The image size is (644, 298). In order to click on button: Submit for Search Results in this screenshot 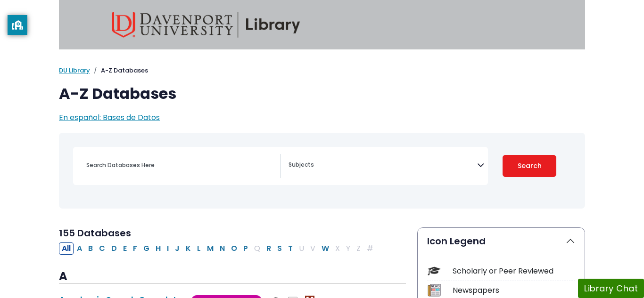, I will do `click(529, 166)`.